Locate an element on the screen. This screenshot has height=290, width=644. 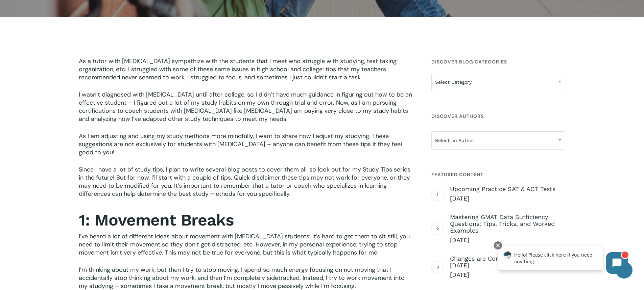
span: Since I have a lot of study tips, I plan to write several blog posts to cover them all, so look o... is located at coordinates (245, 174).